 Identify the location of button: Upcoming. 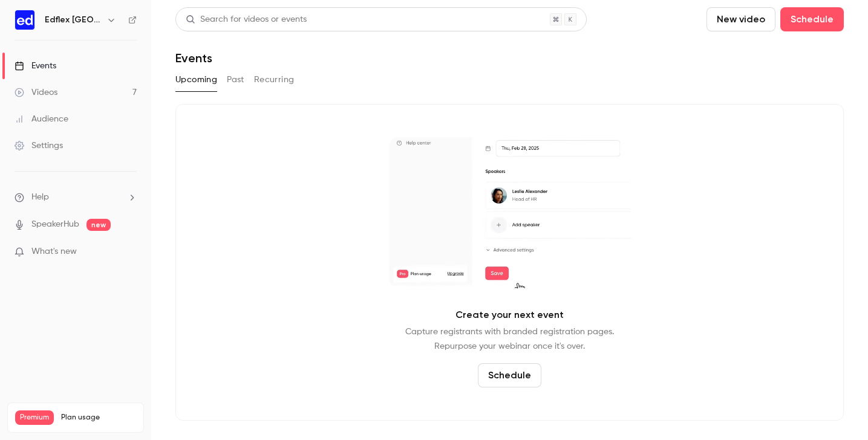
(196, 80).